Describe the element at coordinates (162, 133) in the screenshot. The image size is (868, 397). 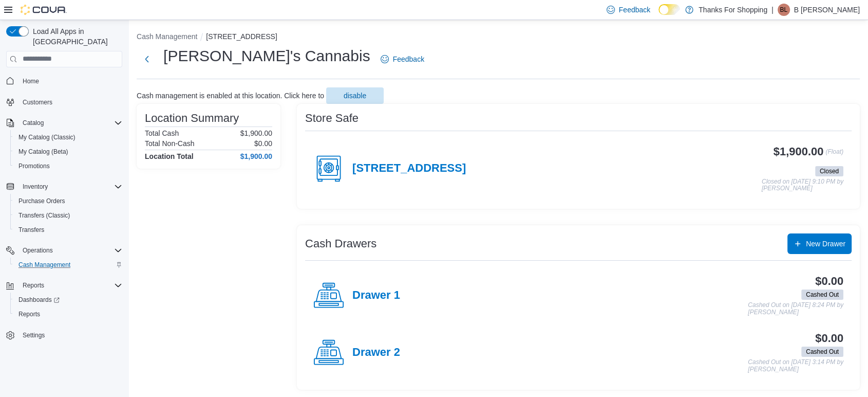
I see `h6: Total Cash` at that location.